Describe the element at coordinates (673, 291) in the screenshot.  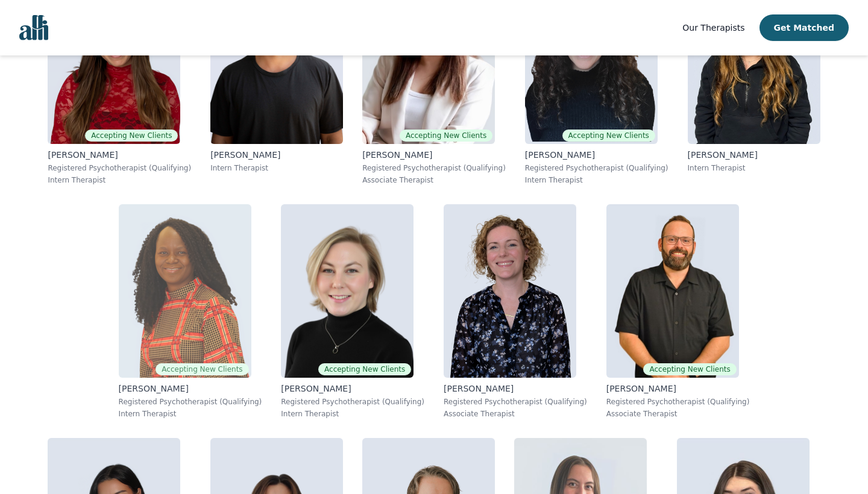
I see `img: Josh_Cadieux` at that location.